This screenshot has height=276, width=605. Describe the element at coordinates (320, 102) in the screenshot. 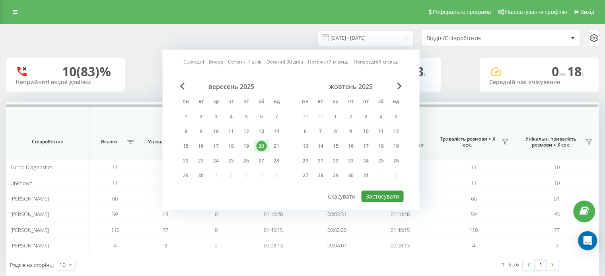

I see `abbr: вівторок` at that location.